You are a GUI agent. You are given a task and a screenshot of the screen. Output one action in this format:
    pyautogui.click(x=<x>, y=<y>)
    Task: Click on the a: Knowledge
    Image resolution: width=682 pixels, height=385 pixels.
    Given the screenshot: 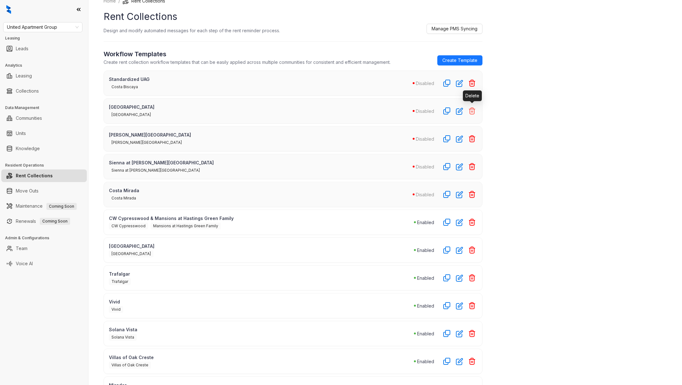 What is the action you would take?
    pyautogui.click(x=28, y=148)
    